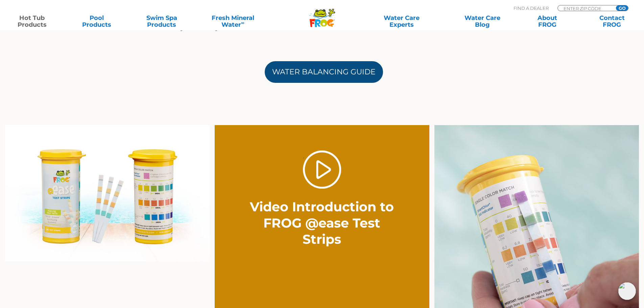  Describe the element at coordinates (162, 22) in the screenshot. I see `a: Swim SpaProducts` at that location.